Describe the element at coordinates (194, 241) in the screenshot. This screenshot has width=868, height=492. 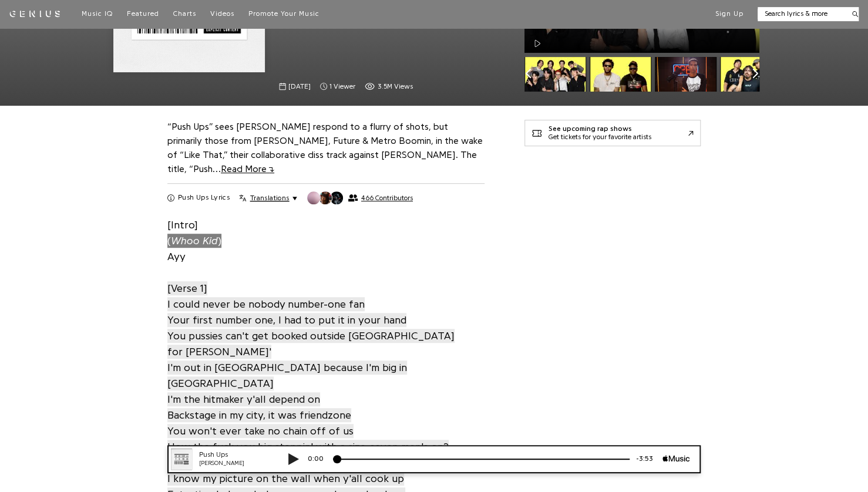
I see `i: Whoo Kid` at that location.